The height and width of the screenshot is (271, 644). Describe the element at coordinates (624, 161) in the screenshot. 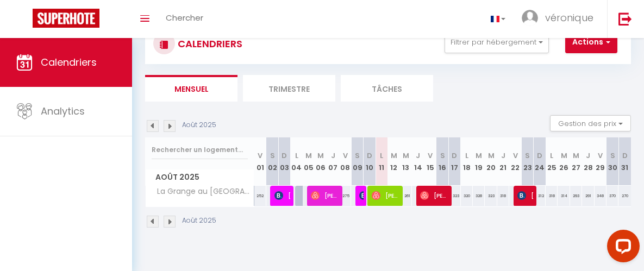

I see `th: 31` at that location.